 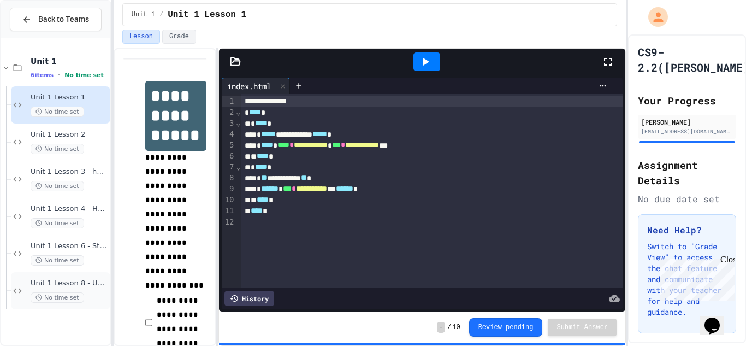 I want to click on span: 10, so click(x=456, y=327).